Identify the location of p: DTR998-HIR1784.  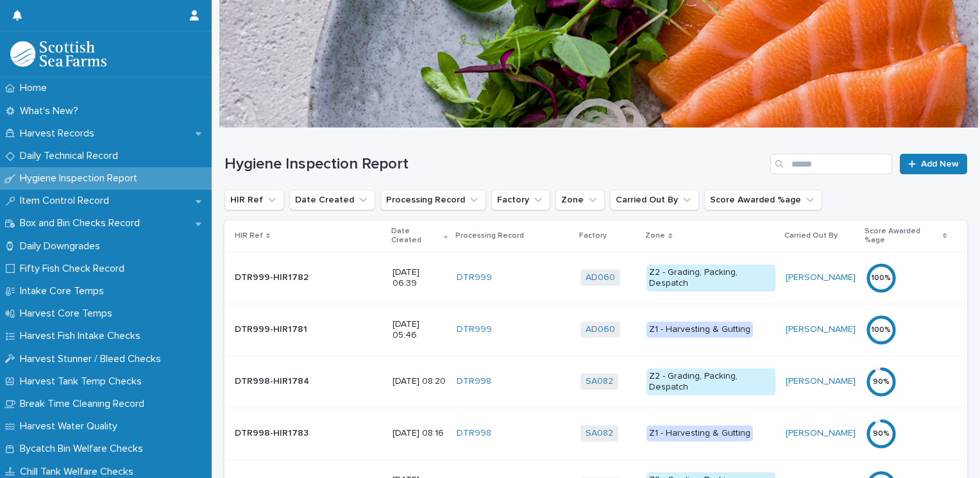
(274, 380).